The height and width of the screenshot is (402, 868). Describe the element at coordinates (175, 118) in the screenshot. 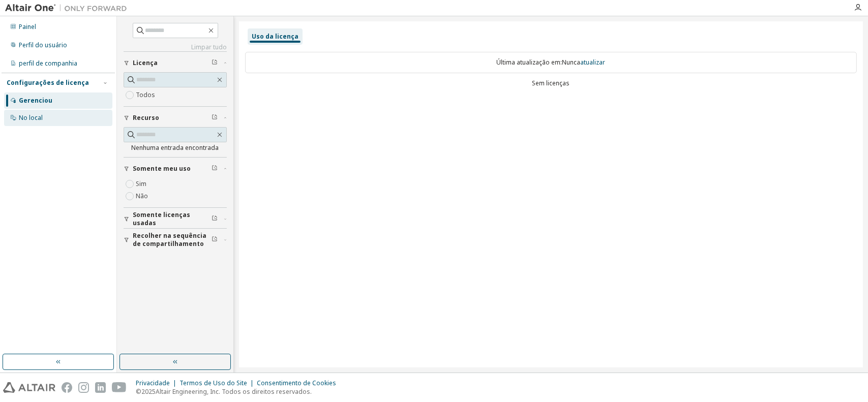

I see `button: Recurso` at that location.